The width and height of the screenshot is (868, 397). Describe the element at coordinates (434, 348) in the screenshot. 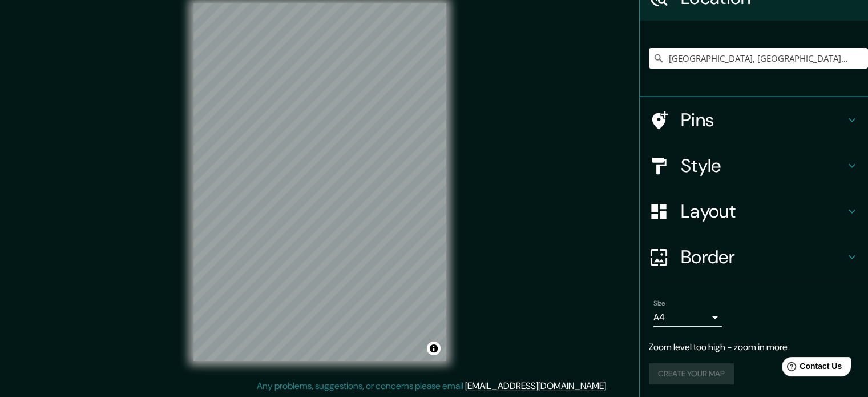

I see `button: Toggle attribution` at that location.